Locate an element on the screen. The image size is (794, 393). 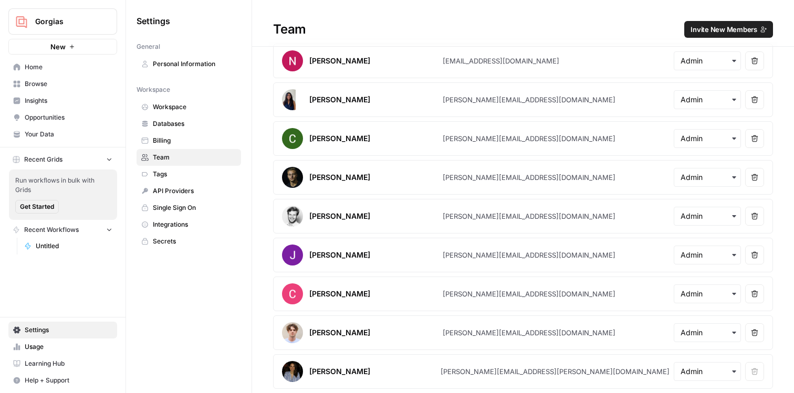
button: Workspace: Gorgias is located at coordinates (62, 22).